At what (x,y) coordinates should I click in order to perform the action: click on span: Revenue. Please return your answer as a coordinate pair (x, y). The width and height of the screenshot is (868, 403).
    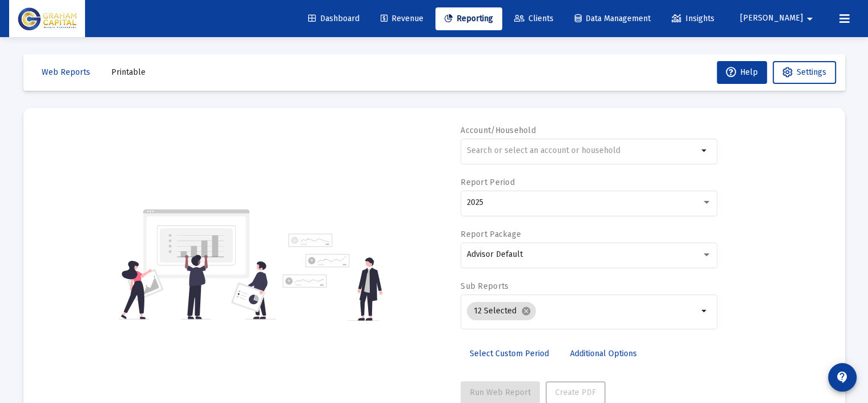
    Looking at the image, I should click on (402, 19).